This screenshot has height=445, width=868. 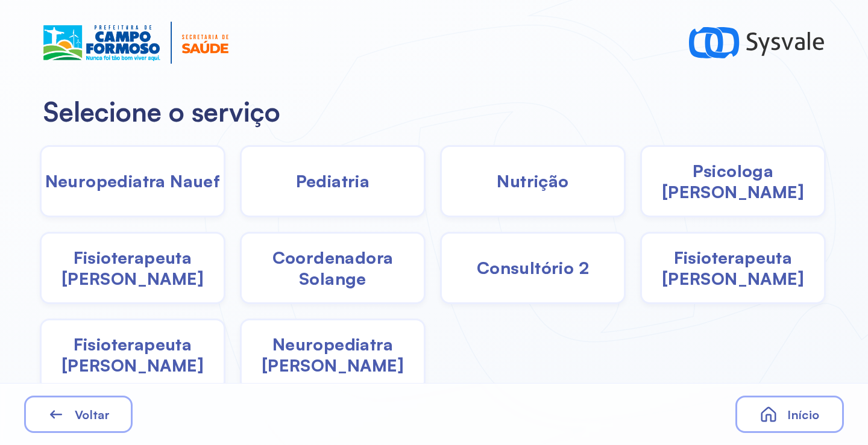 What do you see at coordinates (333, 180) in the screenshot?
I see `span: Pediatria` at bounding box center [333, 180].